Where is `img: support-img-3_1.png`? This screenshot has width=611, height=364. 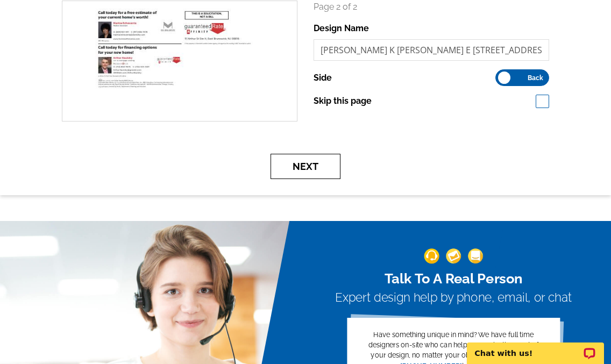
img: support-img-3_1.png is located at coordinates (475, 256).